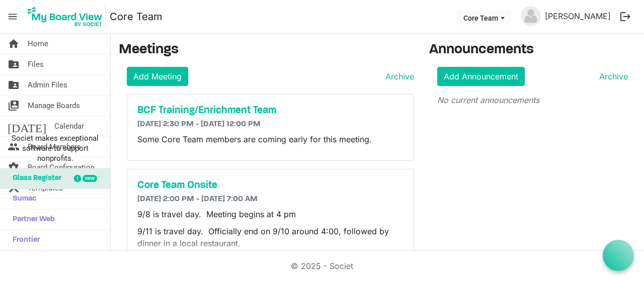 Image resolution: width=644 pixels, height=281 pixels. What do you see at coordinates (270, 185) in the screenshot?
I see `a: Core Team Onsite` at bounding box center [270, 185].